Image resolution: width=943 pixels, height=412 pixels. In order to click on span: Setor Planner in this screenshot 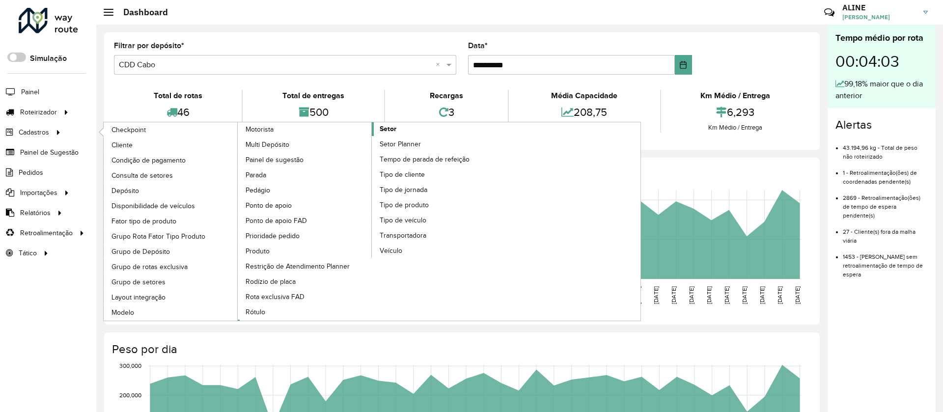, I will do `click(400, 144)`.